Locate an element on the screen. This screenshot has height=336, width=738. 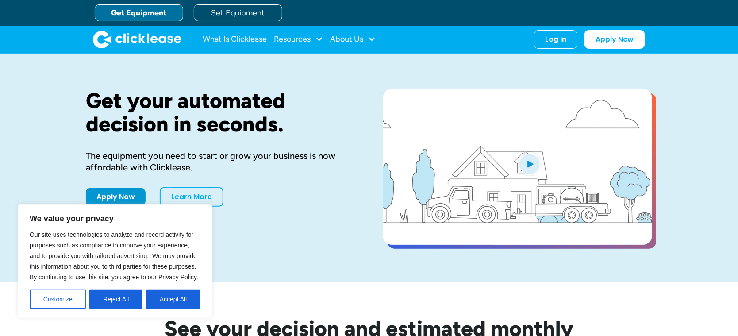
a: Learn More is located at coordinates (192, 197).